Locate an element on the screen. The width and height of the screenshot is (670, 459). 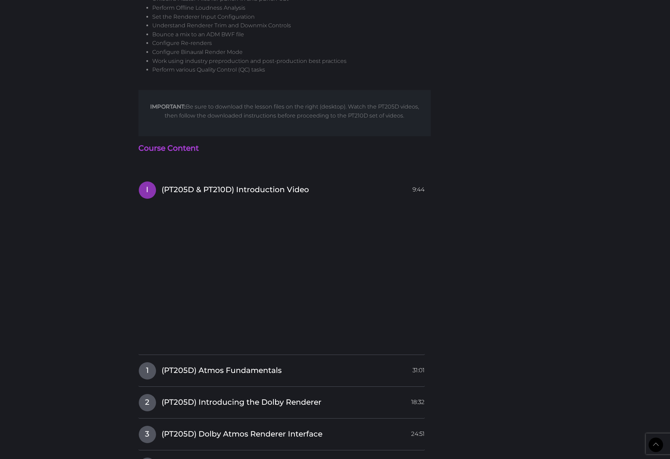
span: 1 is located at coordinates (147, 371).